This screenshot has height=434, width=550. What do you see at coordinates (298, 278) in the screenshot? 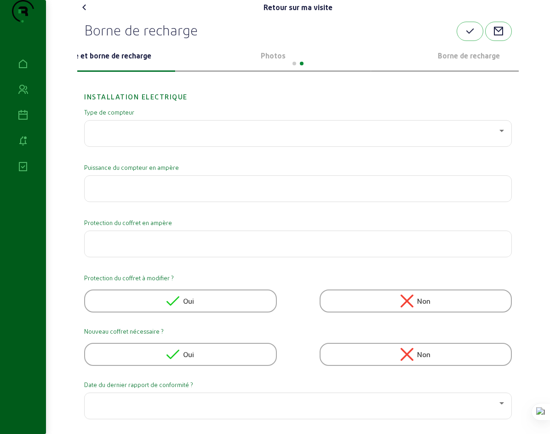
I see `mat-label: Protection du coffret à modifier ?` at bounding box center [298, 278].